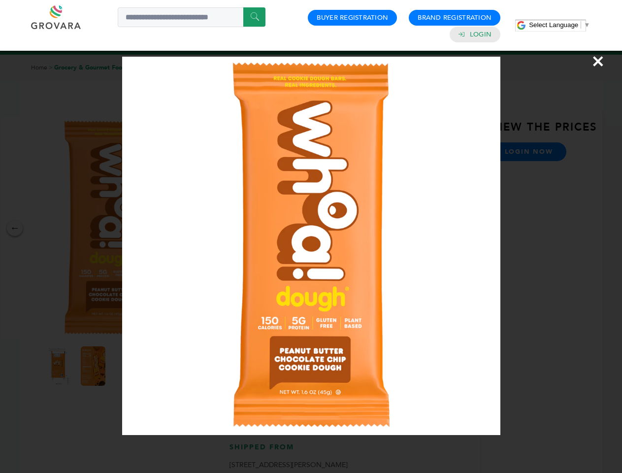 The image size is (622, 473). What do you see at coordinates (311, 246) in the screenshot?
I see `img: Image Preview` at bounding box center [311, 246].